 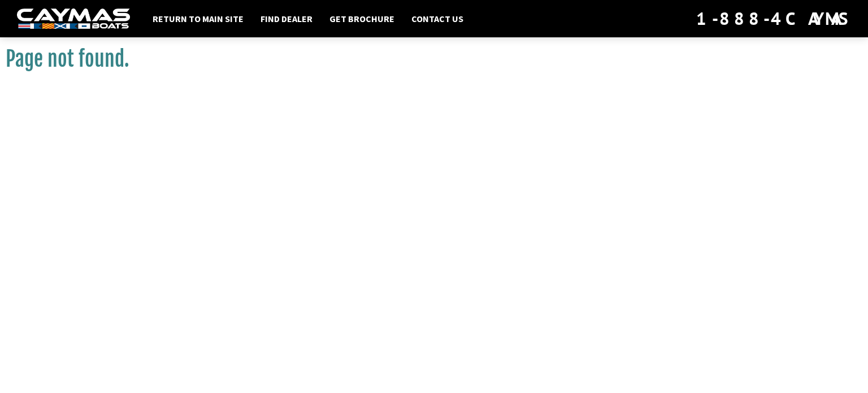 I want to click on a: Find Dealer, so click(x=286, y=19).